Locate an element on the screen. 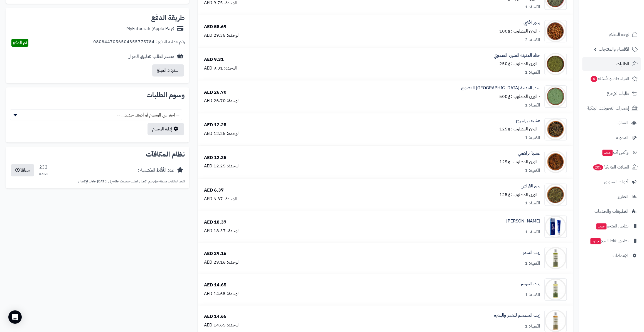 Image resolution: width=644 pixels, height=332 pixels. div: الوحدة: 9.31 AED is located at coordinates (220, 68).